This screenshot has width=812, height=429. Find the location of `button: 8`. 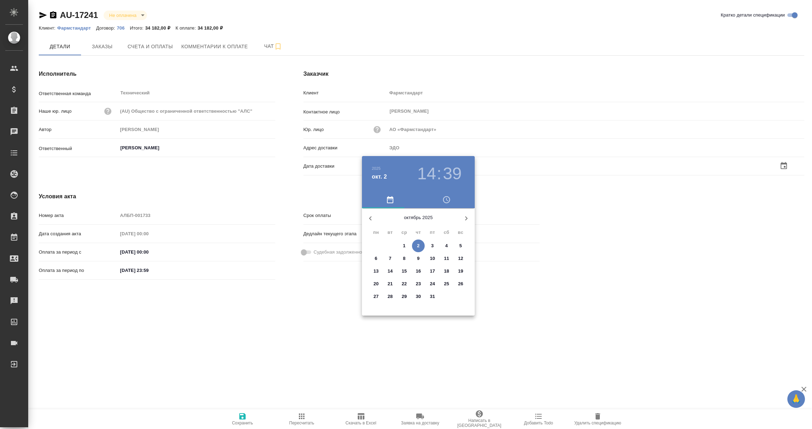

button: 8 is located at coordinates (404, 259).